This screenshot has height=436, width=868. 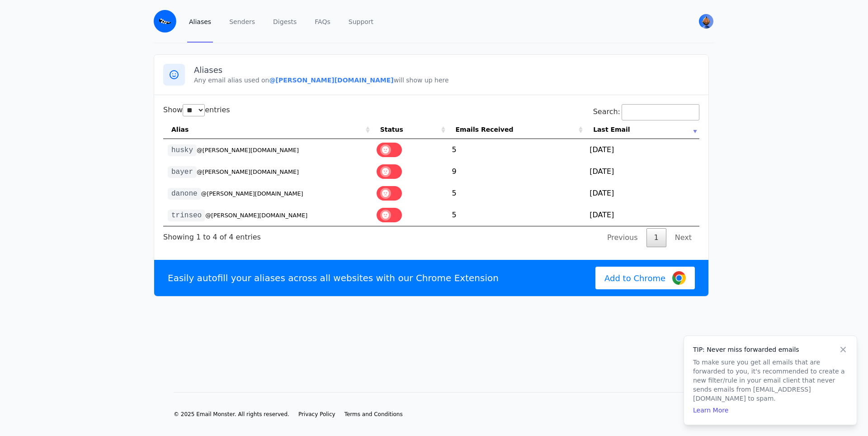 I want to click on a: Terms and Conditions, so click(x=373, y=414).